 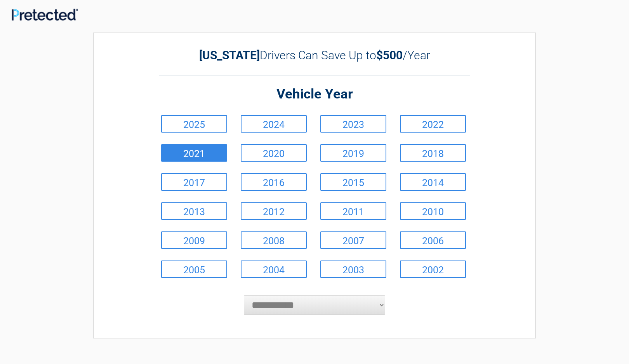 I want to click on a: 2022, so click(x=433, y=124).